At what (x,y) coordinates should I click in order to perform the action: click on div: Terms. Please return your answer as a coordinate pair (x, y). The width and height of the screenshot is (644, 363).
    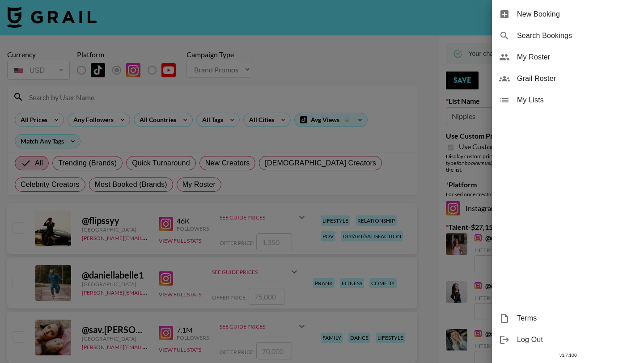
    Looking at the image, I should click on (568, 319).